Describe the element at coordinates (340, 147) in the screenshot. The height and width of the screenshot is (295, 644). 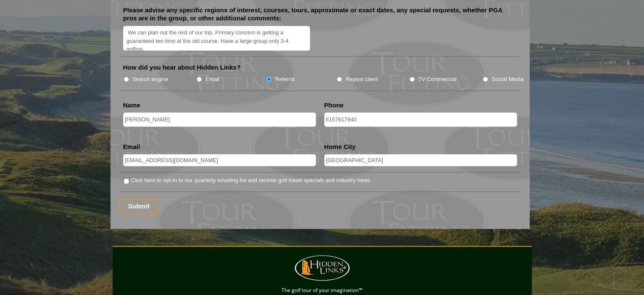
I see `label: Home City` at that location.